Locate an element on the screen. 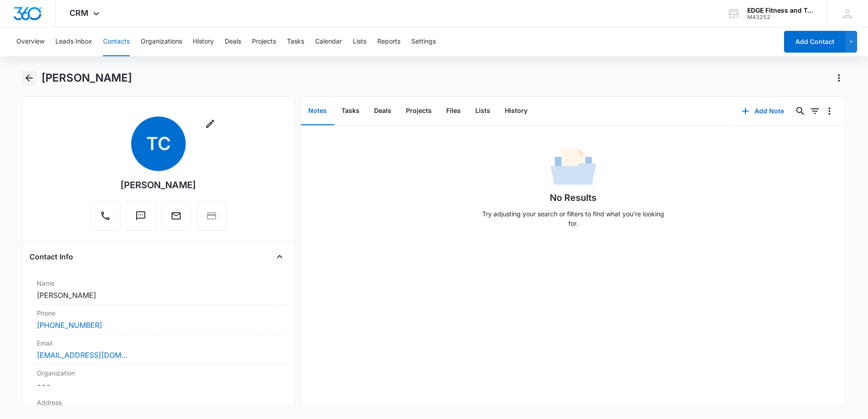  button: Email is located at coordinates (176, 216).